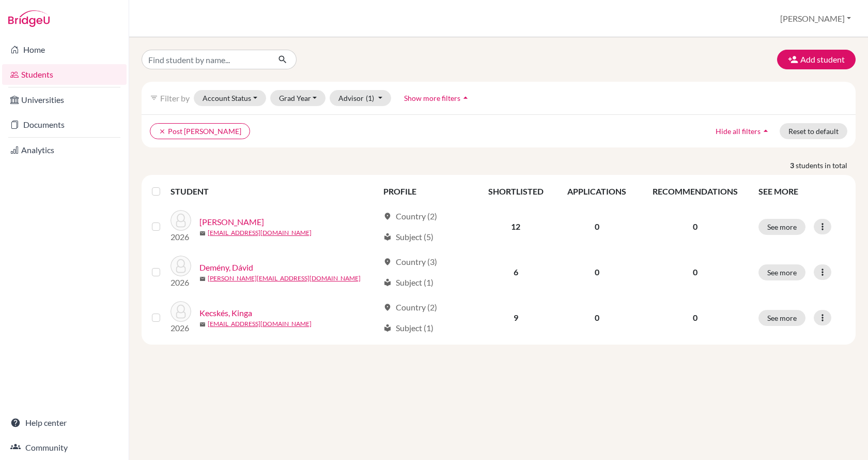 This screenshot has height=460, width=868. What do you see at coordinates (515, 272) in the screenshot?
I see `td: 6` at bounding box center [515, 272].